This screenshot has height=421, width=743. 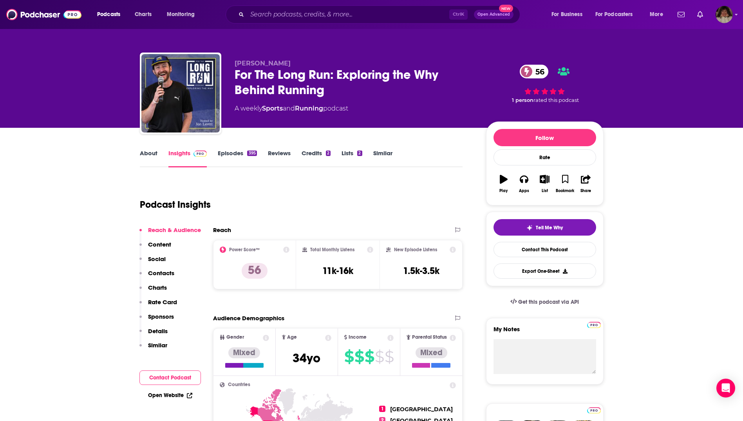 I want to click on span: Charts, so click(x=143, y=15).